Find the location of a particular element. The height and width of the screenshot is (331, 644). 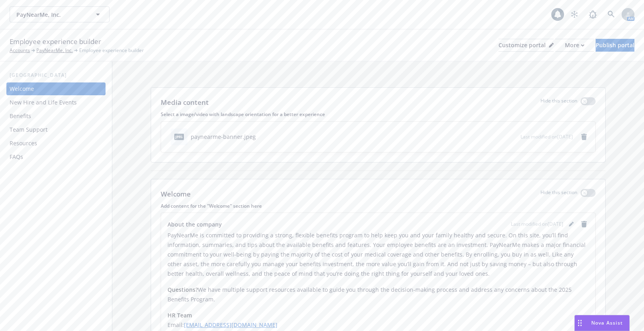

strong: HR Team is located at coordinates (180, 315).